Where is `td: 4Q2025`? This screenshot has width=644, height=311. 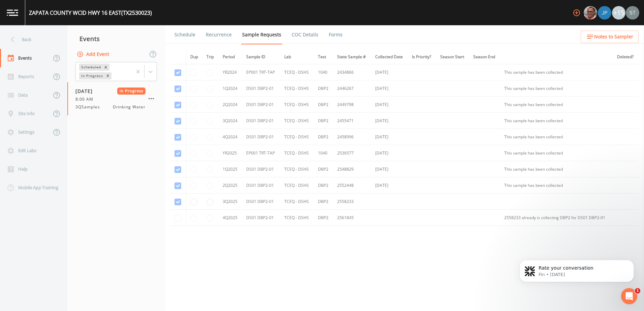 td: 4Q2025 is located at coordinates (230, 218).